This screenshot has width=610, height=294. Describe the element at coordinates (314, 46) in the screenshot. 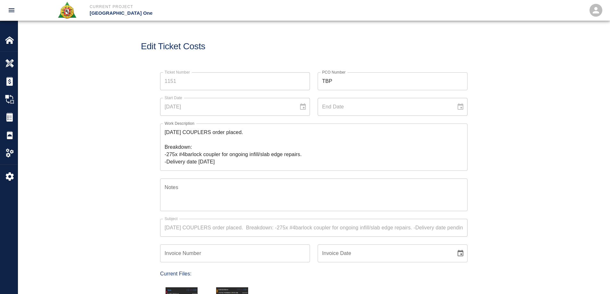

I see `h1: Edit Ticket Costs` at that location.